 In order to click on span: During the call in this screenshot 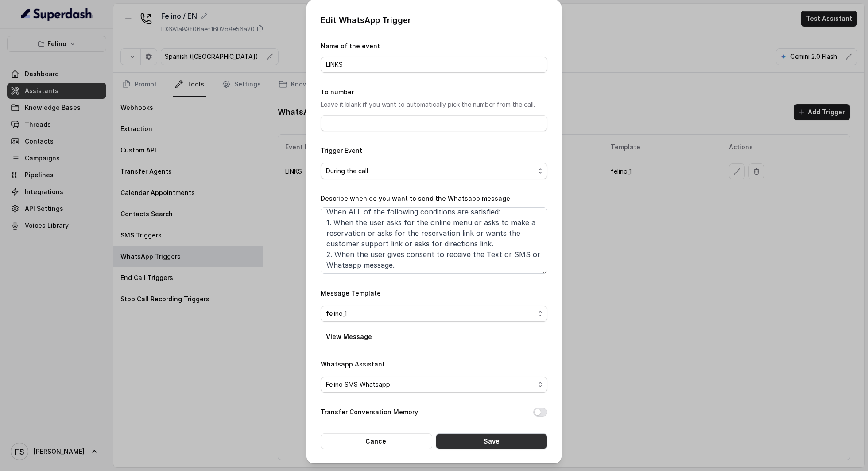, I will do `click(430, 171)`.